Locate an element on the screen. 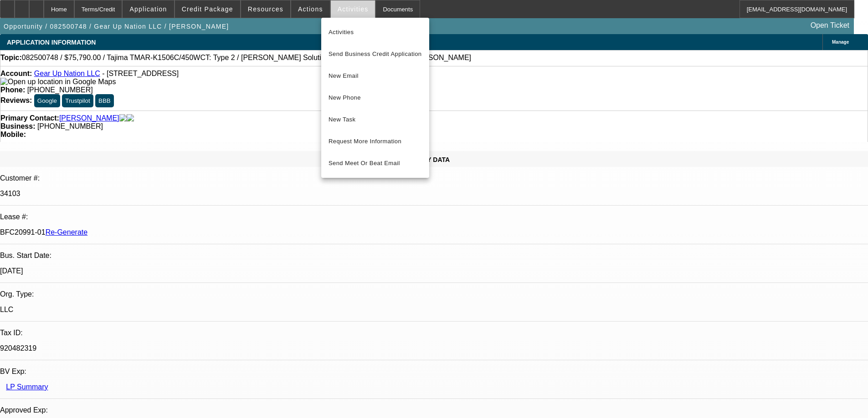 The width and height of the screenshot is (868, 418). span: Send Business Credit Application is located at coordinates (375, 54).